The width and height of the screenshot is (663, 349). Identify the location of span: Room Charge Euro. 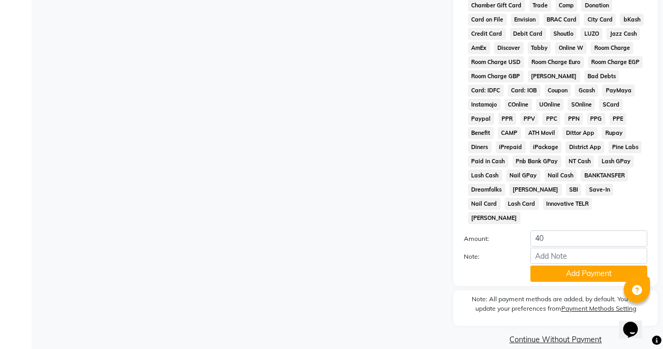
(556, 62).